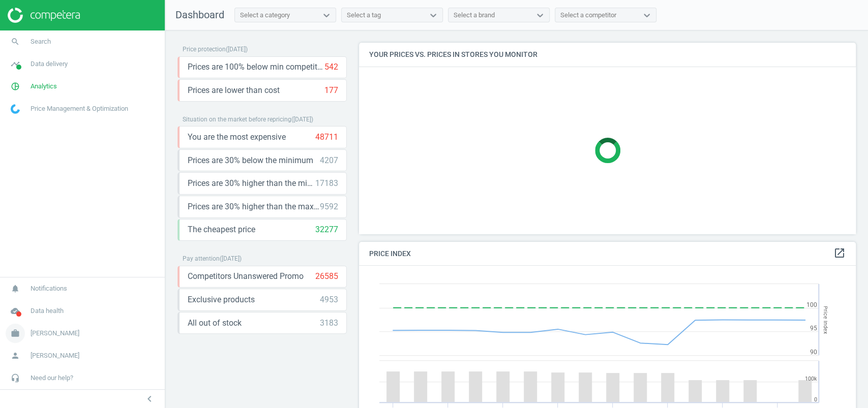 The height and width of the screenshot is (408, 868). What do you see at coordinates (840, 253) in the screenshot?
I see `a: open_in_new` at bounding box center [840, 253].